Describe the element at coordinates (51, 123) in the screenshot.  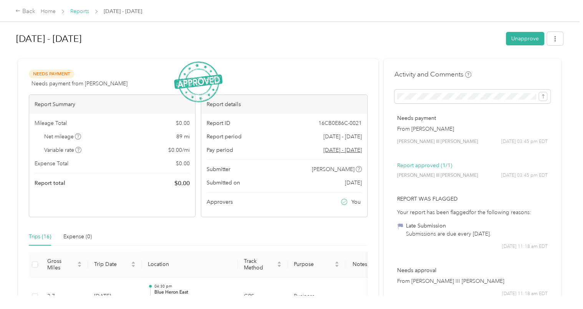
I see `span: Mileage Total` at that location.